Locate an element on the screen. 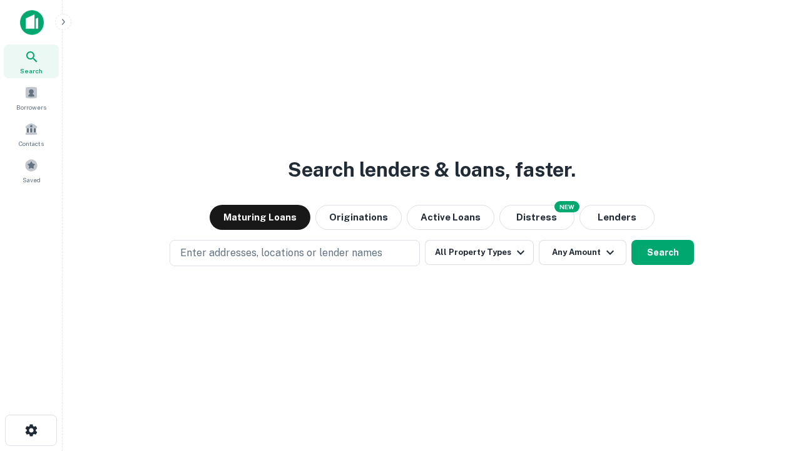 This screenshot has height=451, width=801. button: Search distressed loans with lien and other non-mortgage details. is located at coordinates (537, 217).